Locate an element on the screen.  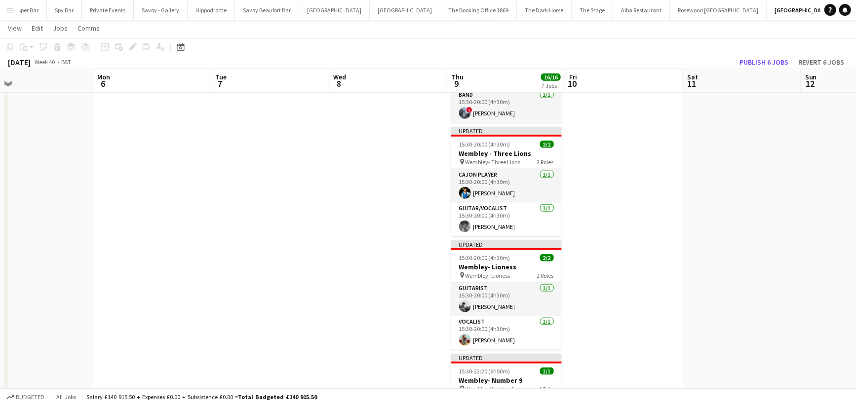
span: 6 is located at coordinates (103, 83).